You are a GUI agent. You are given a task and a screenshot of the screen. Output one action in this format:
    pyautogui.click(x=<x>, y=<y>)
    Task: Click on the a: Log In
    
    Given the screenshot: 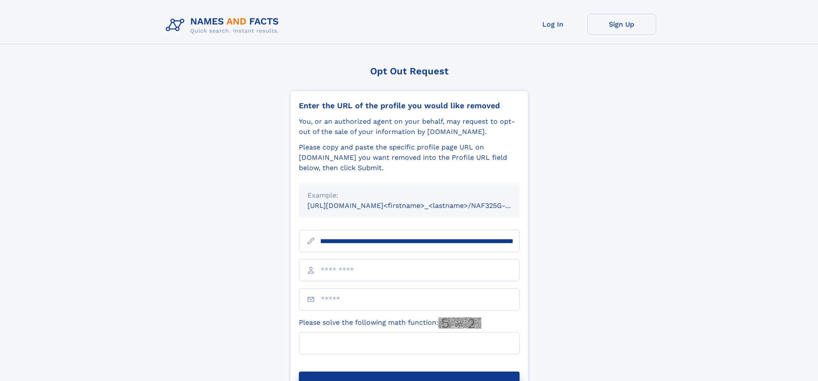 What is the action you would take?
    pyautogui.click(x=553, y=24)
    